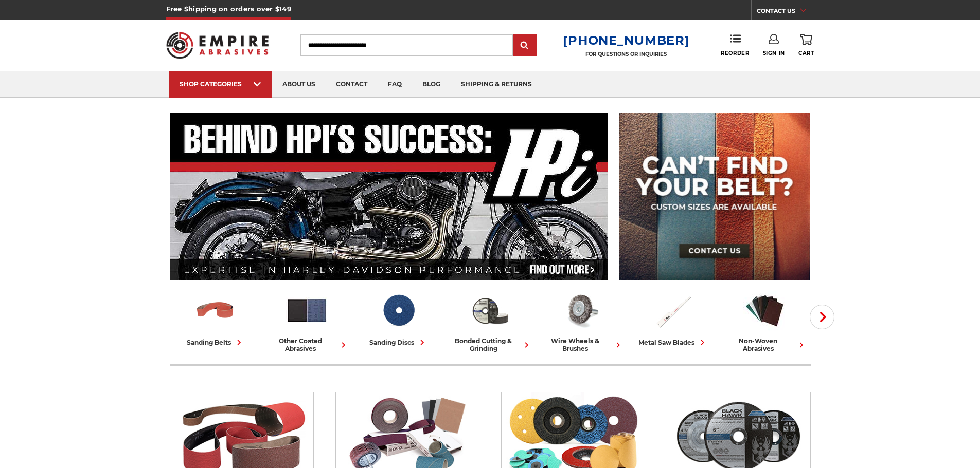  I want to click on a: shipping & returns, so click(496, 84).